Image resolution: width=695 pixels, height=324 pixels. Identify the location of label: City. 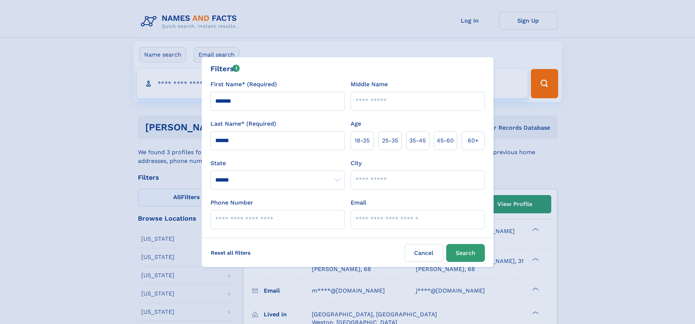
(356, 163).